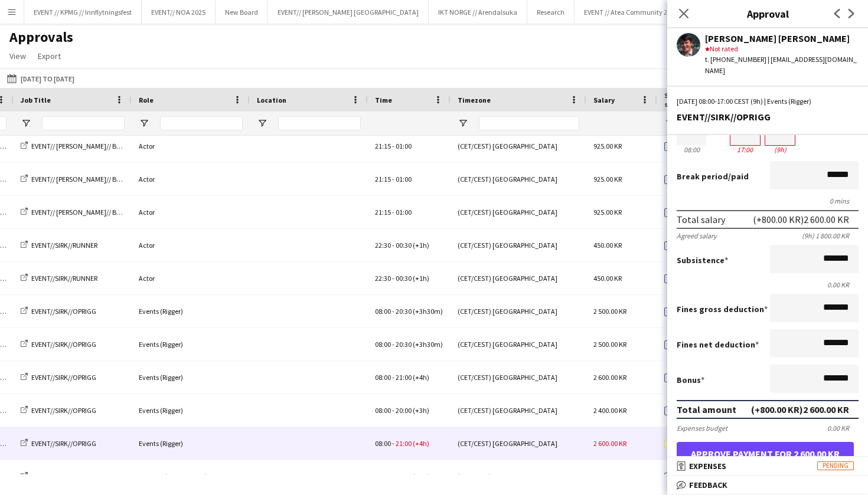  What do you see at coordinates (403, 410) in the screenshot?
I see `span: 20:00` at bounding box center [403, 410].